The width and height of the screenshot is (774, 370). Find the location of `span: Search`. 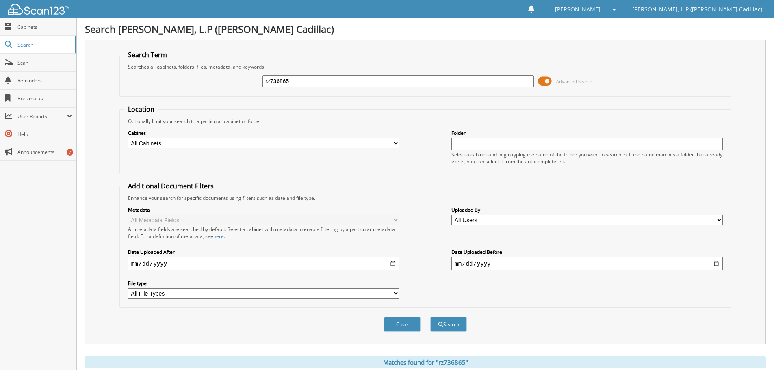

span: Search is located at coordinates (44, 45).